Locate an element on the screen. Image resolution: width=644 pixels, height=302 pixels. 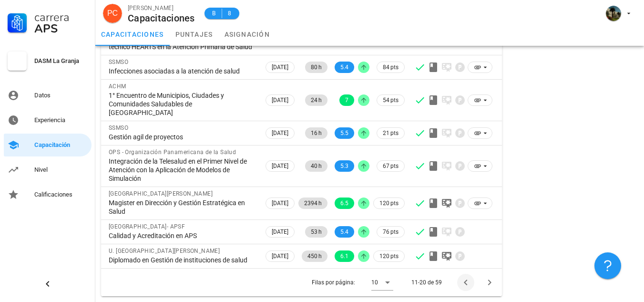
div: Calidad y Acreditación en APS is located at coordinates (182, 236).